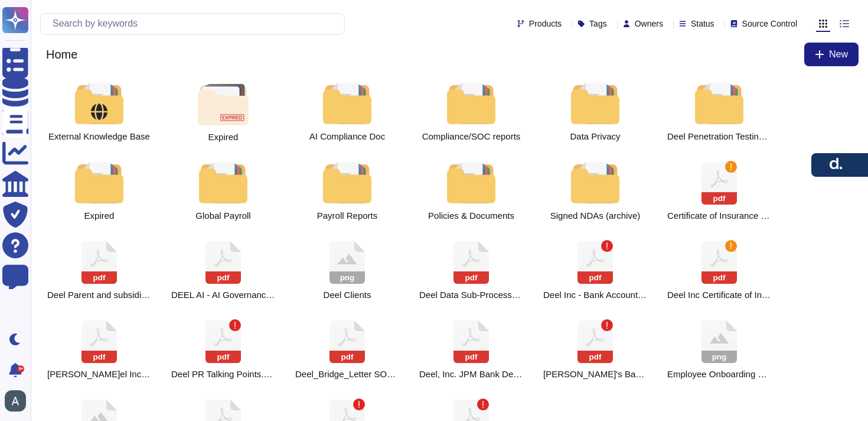 The image size is (868, 421). Describe the element at coordinates (223, 374) in the screenshot. I see `span: Deel PR Talking Points.pdf` at that location.